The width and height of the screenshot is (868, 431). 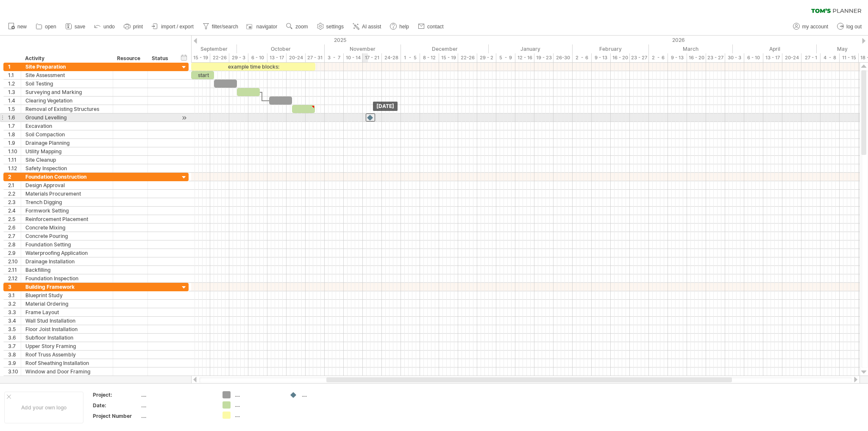 I want to click on div: Foundation Inspection, so click(x=67, y=279).